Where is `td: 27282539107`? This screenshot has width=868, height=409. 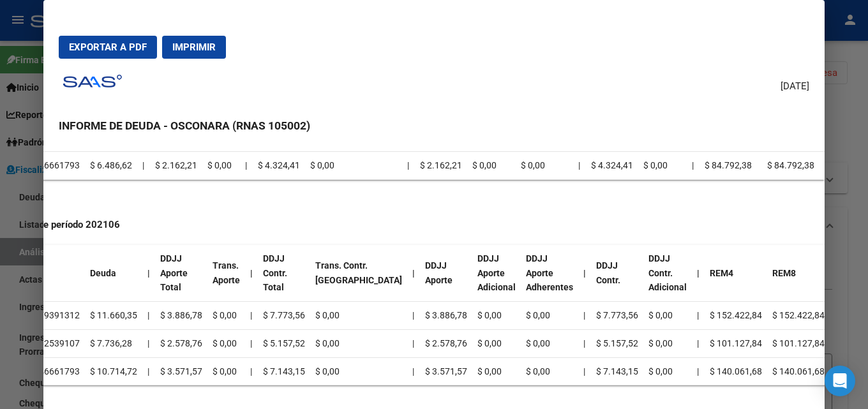 td: 27282539107 is located at coordinates (51, 343).